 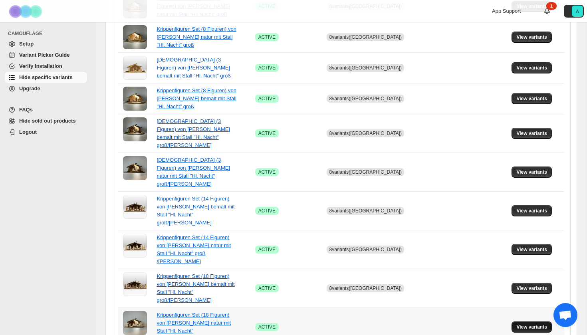 I want to click on img: Krippenfiguren Set (14 Figuren) von Leonardo bemalt mit Stall "Hl. Nacht" groß/dunkel, so click(x=135, y=207).